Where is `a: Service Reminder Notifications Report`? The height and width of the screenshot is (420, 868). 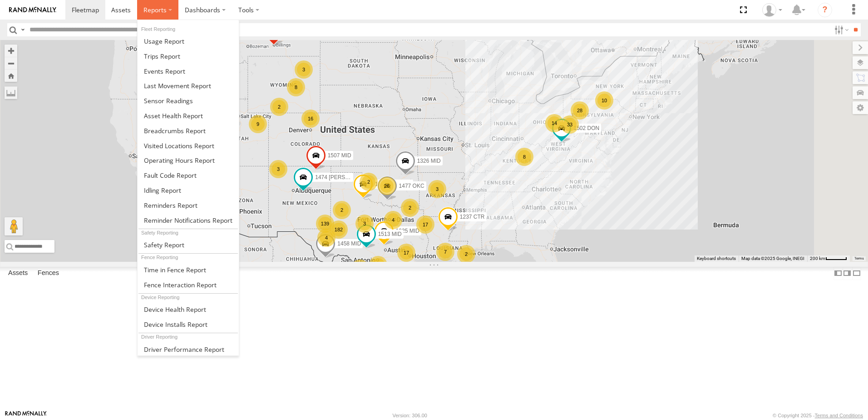
a: Service Reminder Notifications Report is located at coordinates (188, 220).